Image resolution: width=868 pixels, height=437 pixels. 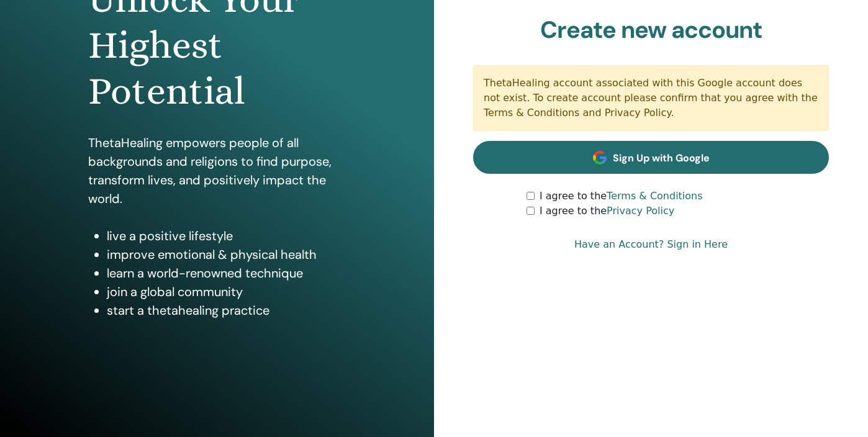 I want to click on a: Have an Account? Sign in Here, so click(x=651, y=245).